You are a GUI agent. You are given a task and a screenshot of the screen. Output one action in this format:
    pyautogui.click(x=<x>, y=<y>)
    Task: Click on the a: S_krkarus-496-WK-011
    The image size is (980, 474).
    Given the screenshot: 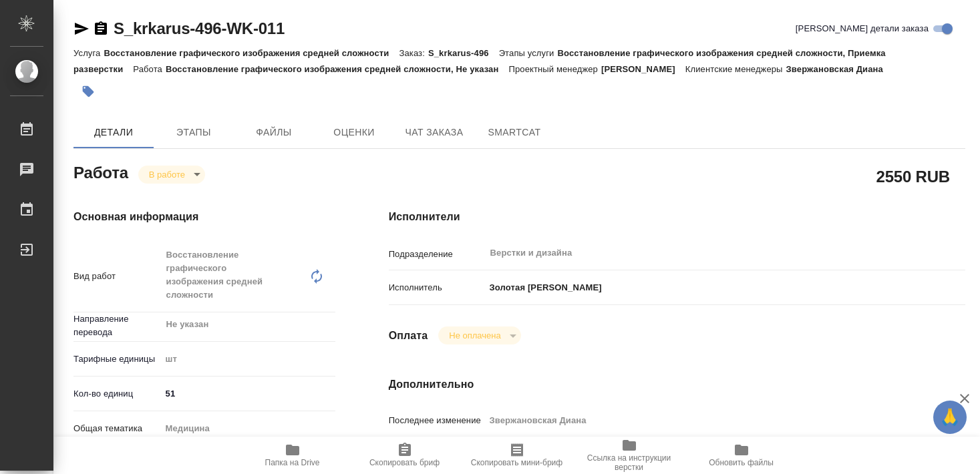 What is the action you would take?
    pyautogui.click(x=199, y=28)
    